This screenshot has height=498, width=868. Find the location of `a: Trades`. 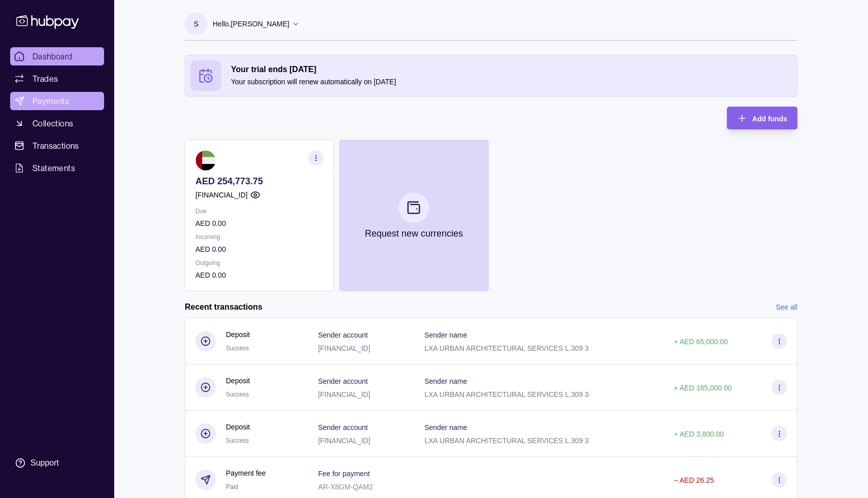

a: Trades is located at coordinates (57, 79).